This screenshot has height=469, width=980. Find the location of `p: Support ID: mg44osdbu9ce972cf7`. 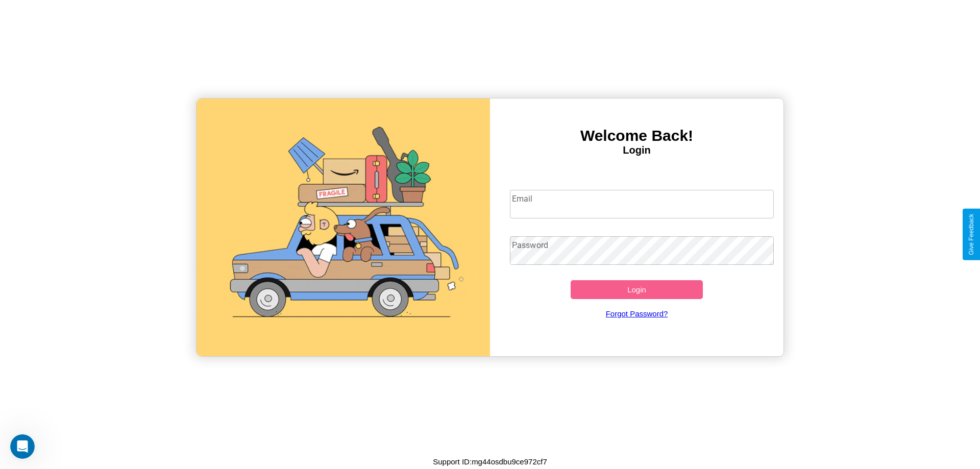

p: Support ID: mg44osdbu9ce972cf7 is located at coordinates (490, 462).